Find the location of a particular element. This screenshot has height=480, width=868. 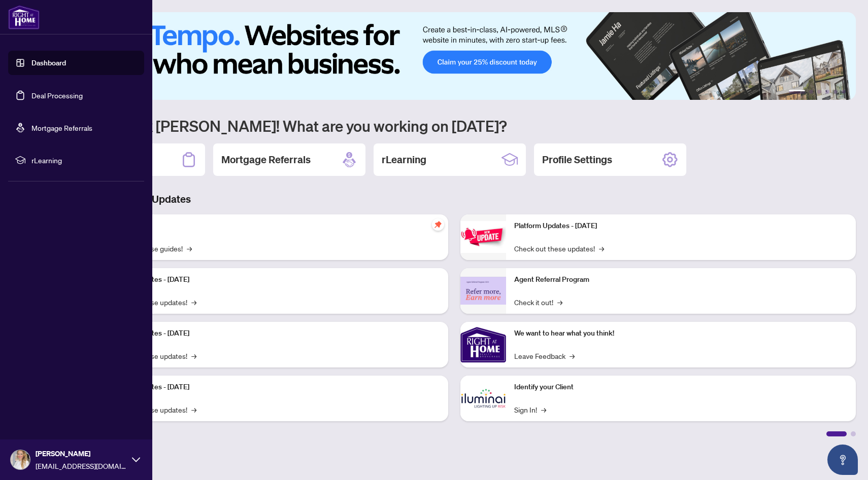

p: We want to hear what you think! is located at coordinates (680, 334).